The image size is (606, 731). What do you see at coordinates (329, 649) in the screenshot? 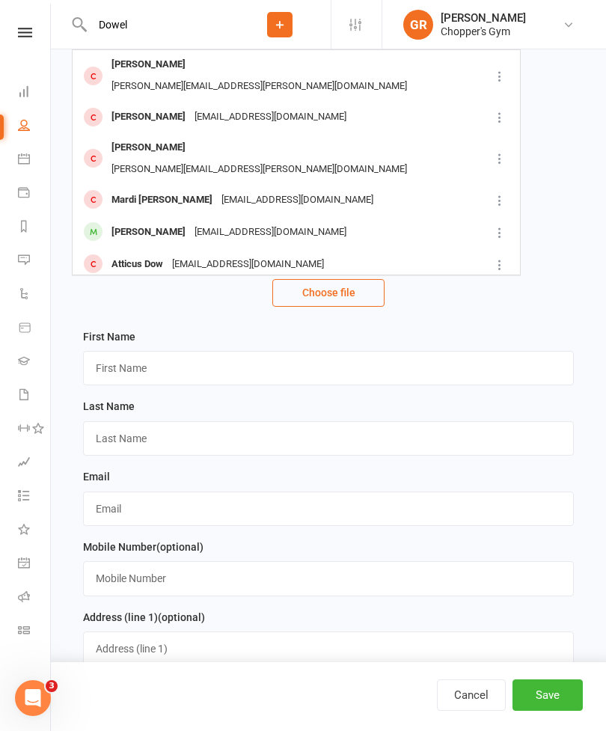
I see `input: Address (line 1)` at bounding box center [329, 649].